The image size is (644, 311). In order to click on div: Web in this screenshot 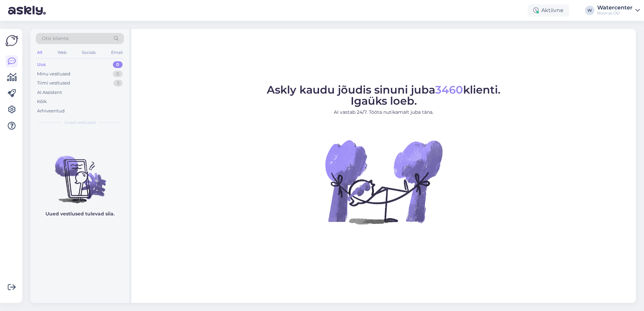, I will do `click(62, 53)`.